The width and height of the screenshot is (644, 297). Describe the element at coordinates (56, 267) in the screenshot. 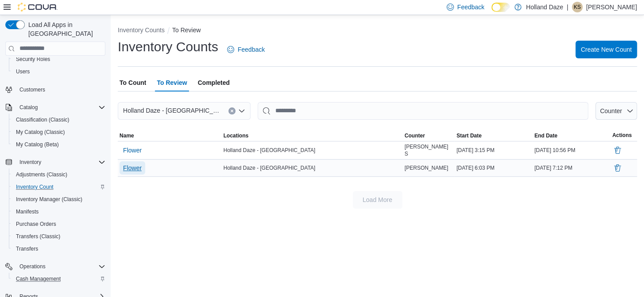

I see `button: Operations` at that location.